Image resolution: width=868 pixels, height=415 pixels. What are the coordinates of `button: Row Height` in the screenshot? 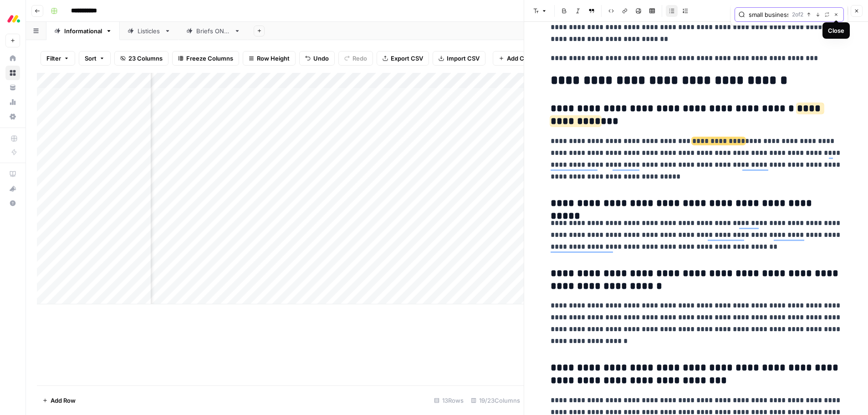 It's located at (269, 59).